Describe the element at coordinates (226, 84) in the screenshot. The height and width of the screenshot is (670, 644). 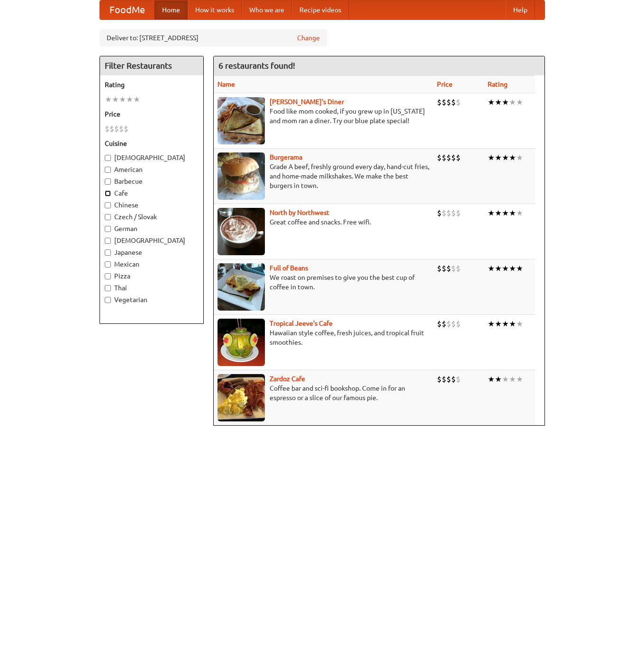
I see `a: Name` at that location.